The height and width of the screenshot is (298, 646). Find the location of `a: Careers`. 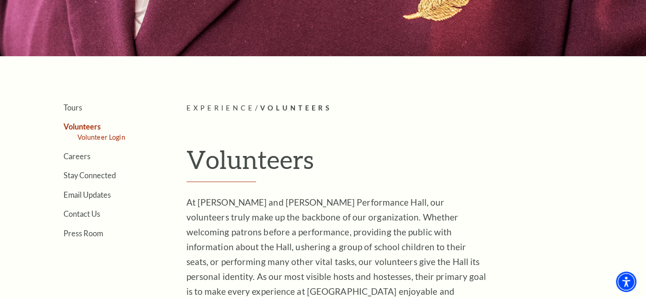

a: Careers is located at coordinates (77, 156).